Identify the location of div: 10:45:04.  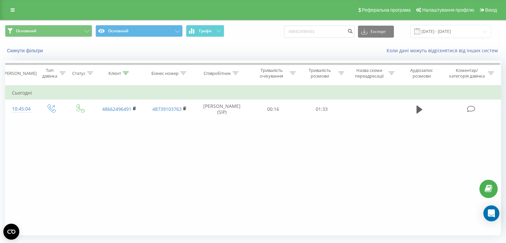
(21, 109).